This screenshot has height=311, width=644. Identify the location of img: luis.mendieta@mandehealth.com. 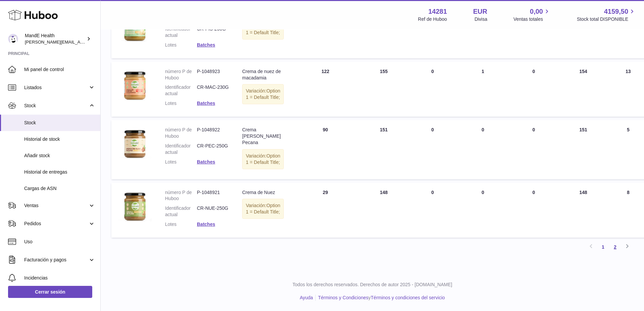
(13, 39).